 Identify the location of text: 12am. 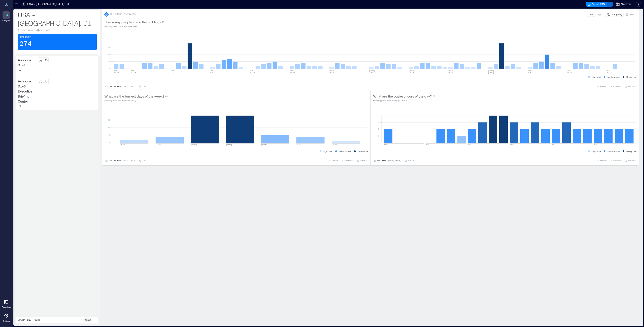
(386, 145).